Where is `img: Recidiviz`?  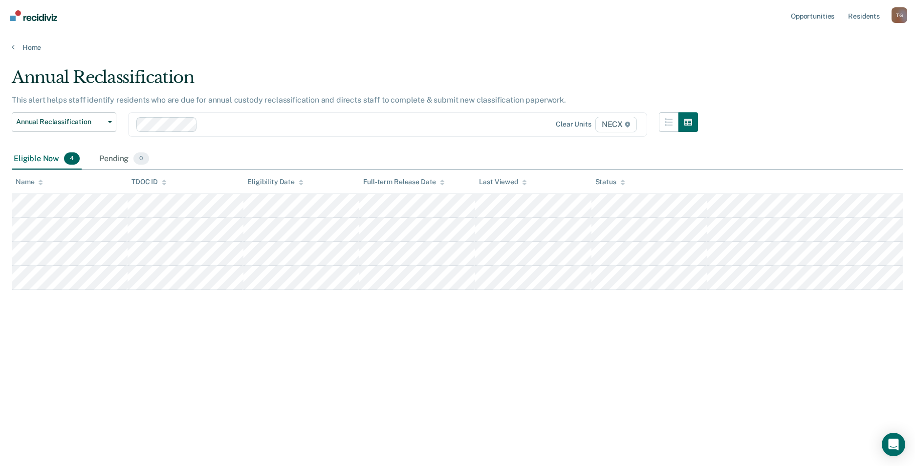 img: Recidiviz is located at coordinates (34, 16).